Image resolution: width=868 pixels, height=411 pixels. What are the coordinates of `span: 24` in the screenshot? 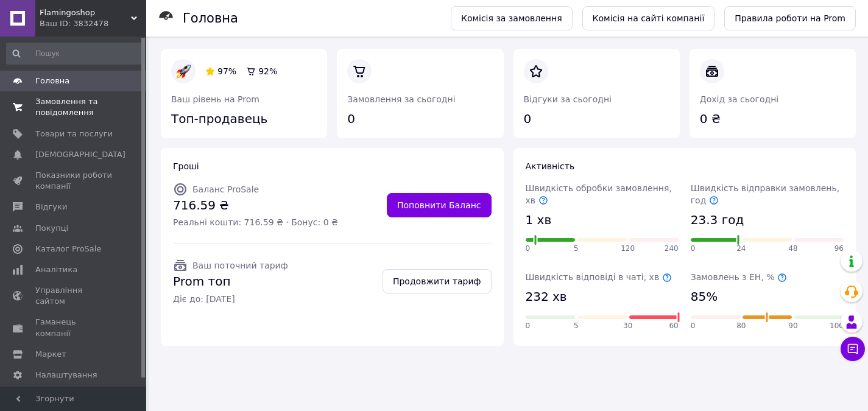 It's located at (740, 249).